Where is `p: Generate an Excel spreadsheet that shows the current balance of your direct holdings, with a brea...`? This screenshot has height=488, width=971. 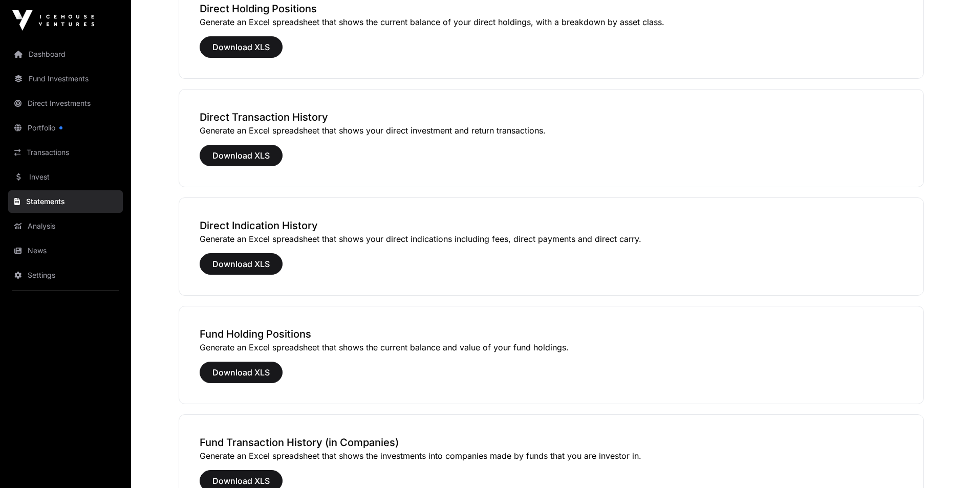
p: Generate an Excel spreadsheet that shows the current balance of your direct holdings, with a brea... is located at coordinates (551, 22).